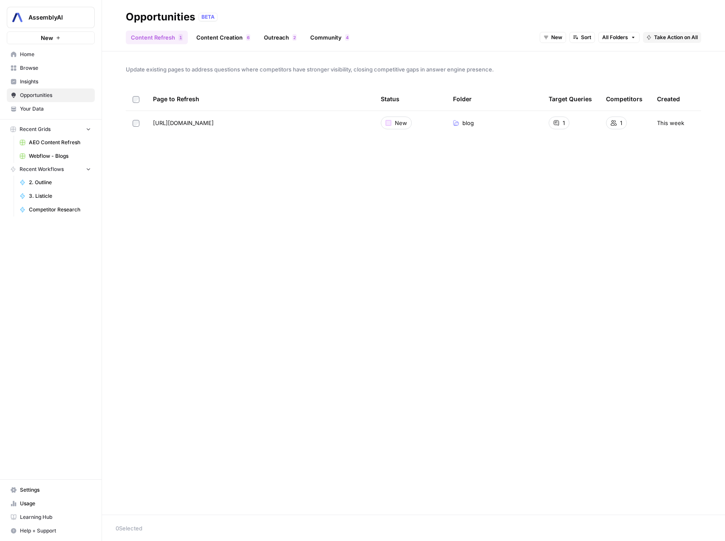  I want to click on span: This week, so click(671, 123).